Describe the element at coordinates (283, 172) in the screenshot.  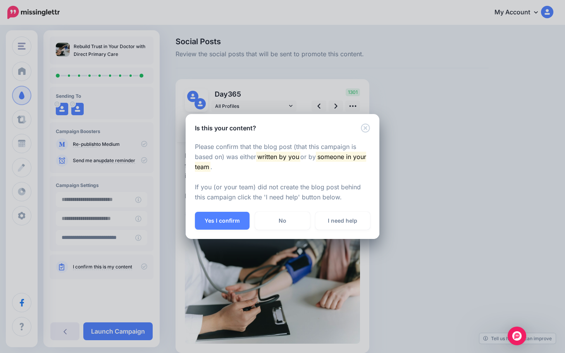
I see `p: Please confirm that the blog post (that this campaign is based on) was either or by . If you (or ...` at that location.